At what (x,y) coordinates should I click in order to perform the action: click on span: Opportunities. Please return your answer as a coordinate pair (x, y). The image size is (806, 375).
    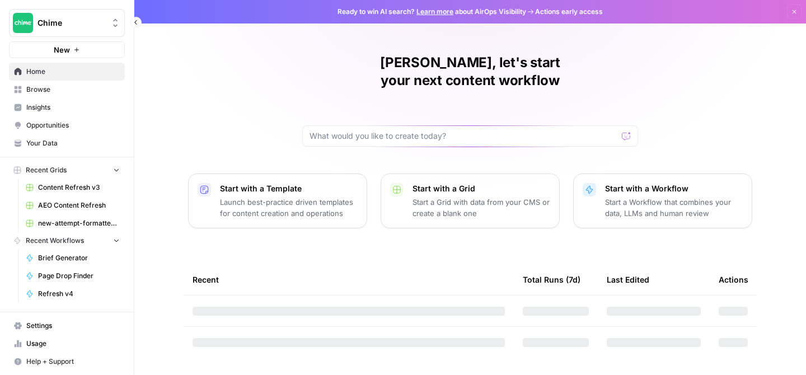
    Looking at the image, I should click on (73, 125).